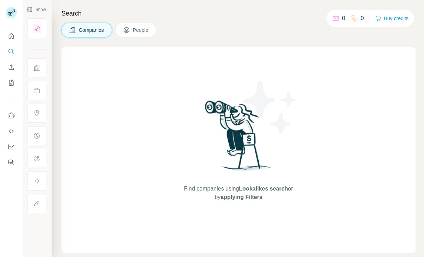 This screenshot has height=257, width=424. I want to click on button: Use Surfe API, so click(11, 131).